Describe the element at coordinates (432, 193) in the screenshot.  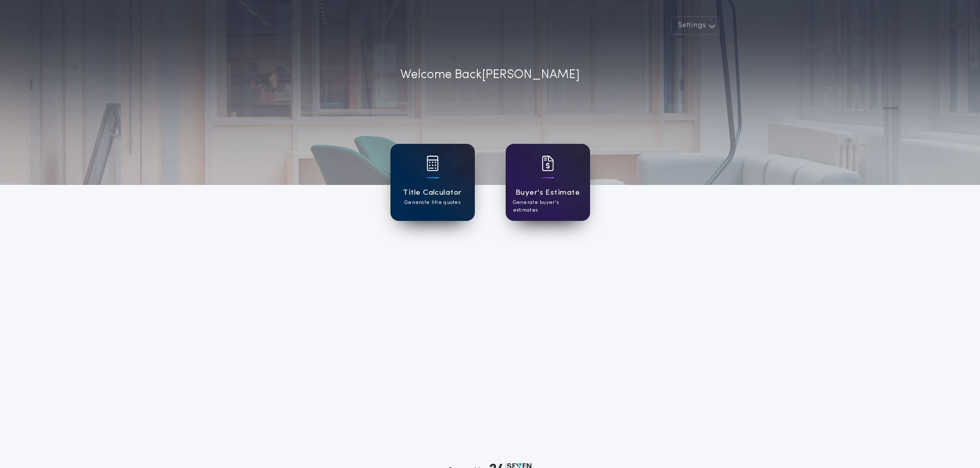
I see `h1: Title Calculator` at that location.